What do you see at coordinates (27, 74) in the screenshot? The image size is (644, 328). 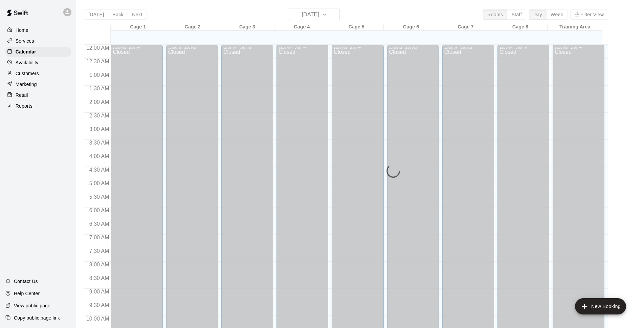 I see `p: Customers` at bounding box center [27, 74].